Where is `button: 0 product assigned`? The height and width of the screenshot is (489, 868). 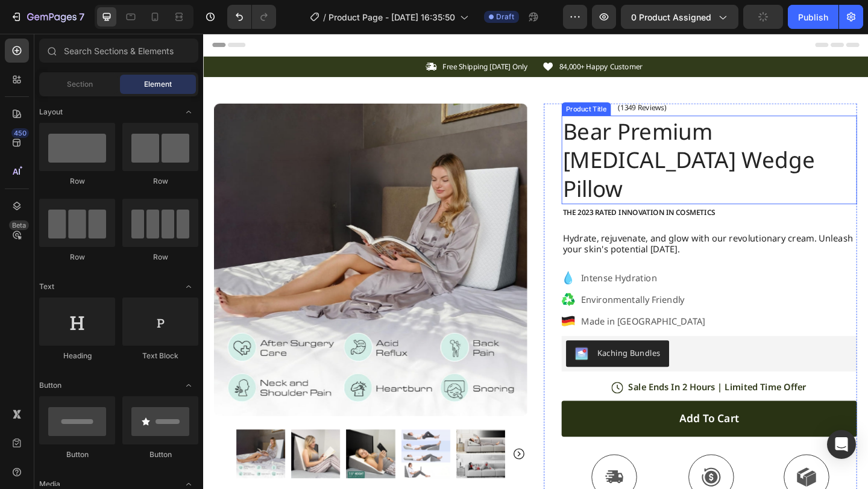 button: 0 product assigned is located at coordinates (679, 17).